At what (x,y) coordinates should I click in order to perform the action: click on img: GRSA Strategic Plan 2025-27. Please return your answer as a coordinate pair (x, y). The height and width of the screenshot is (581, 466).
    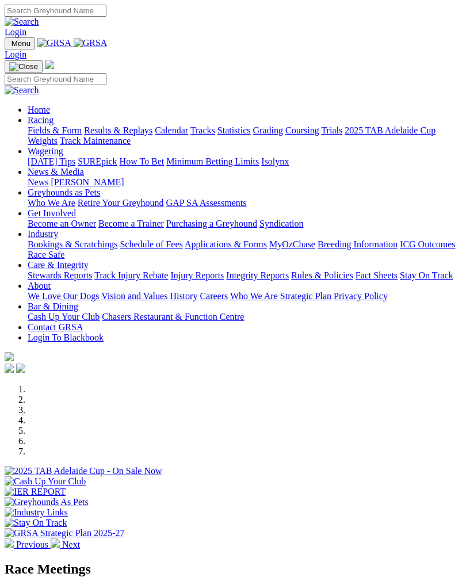
    Looking at the image, I should click on (64, 534).